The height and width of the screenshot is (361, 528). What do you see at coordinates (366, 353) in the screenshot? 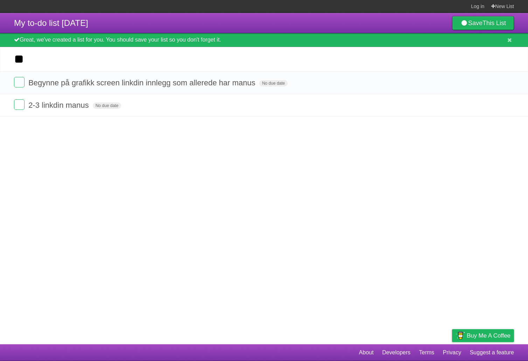
I see `a: About` at bounding box center [366, 353].